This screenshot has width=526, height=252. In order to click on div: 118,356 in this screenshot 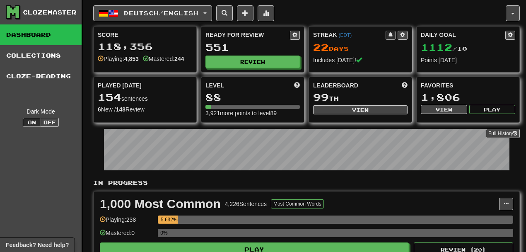, I will do `click(145, 46)`.